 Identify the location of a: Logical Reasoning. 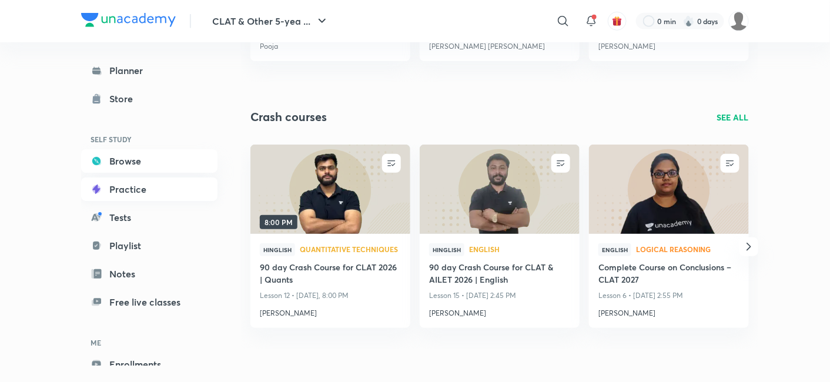
(688, 250).